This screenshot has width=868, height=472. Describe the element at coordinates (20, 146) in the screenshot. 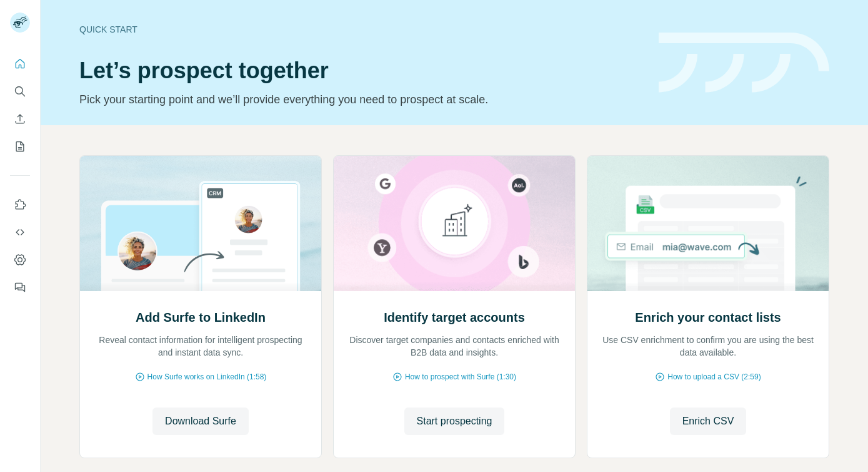

I see `button: My lists` at that location.